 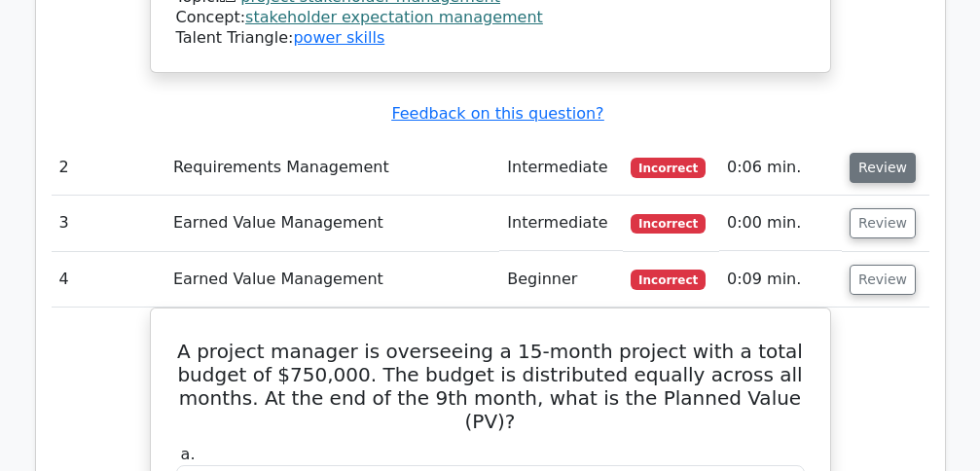 I want to click on div: Concept:, so click(x=490, y=18).